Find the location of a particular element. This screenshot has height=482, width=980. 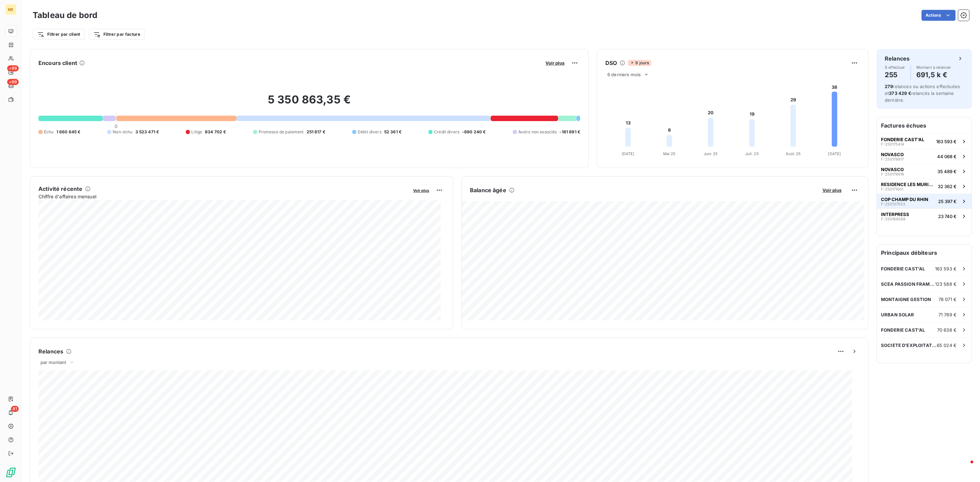

button: NOVASCOF-25017881635 489 € is located at coordinates (924, 171).